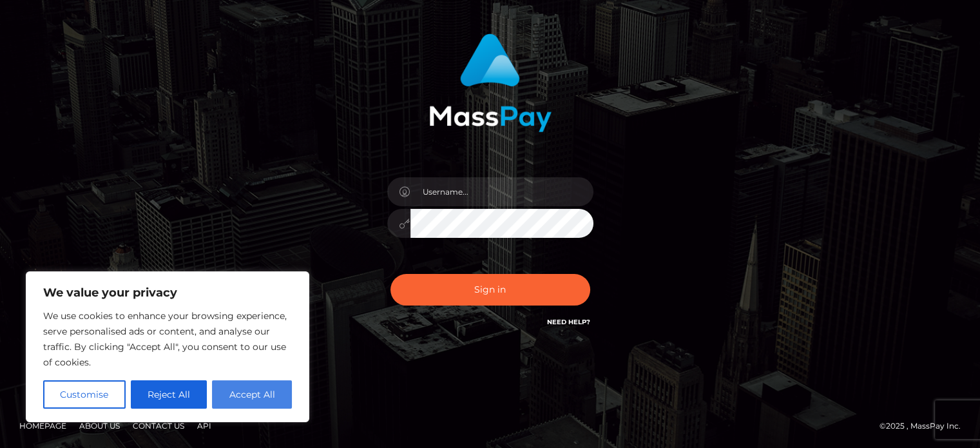  Describe the element at coordinates (168, 347) in the screenshot. I see `div: We value your privacy` at that location.